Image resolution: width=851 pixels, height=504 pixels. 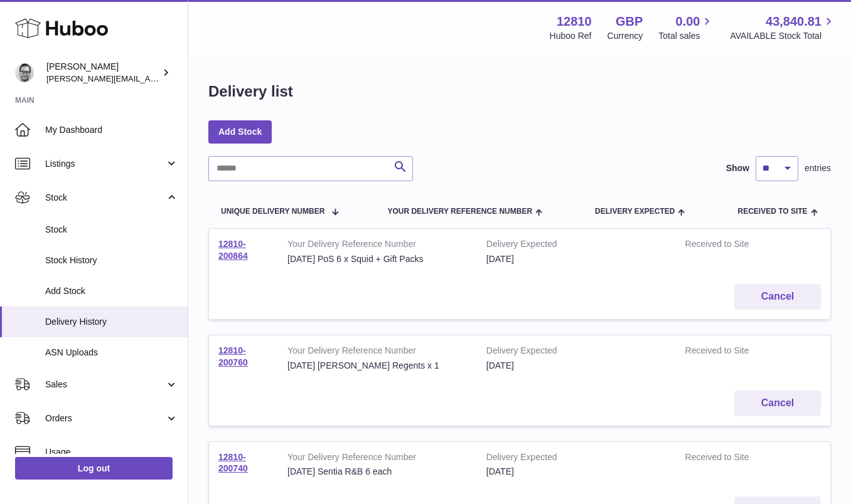 I want to click on a: 12810-200864, so click(x=233, y=250).